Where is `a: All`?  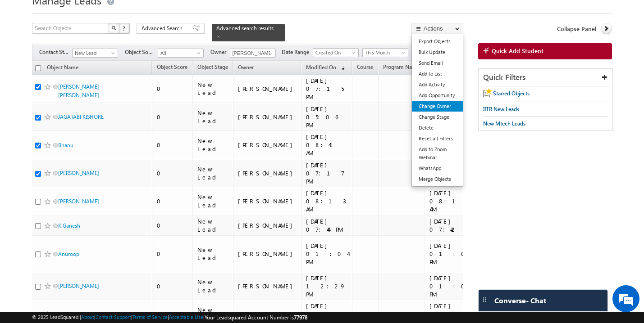
a: All is located at coordinates (181, 53).